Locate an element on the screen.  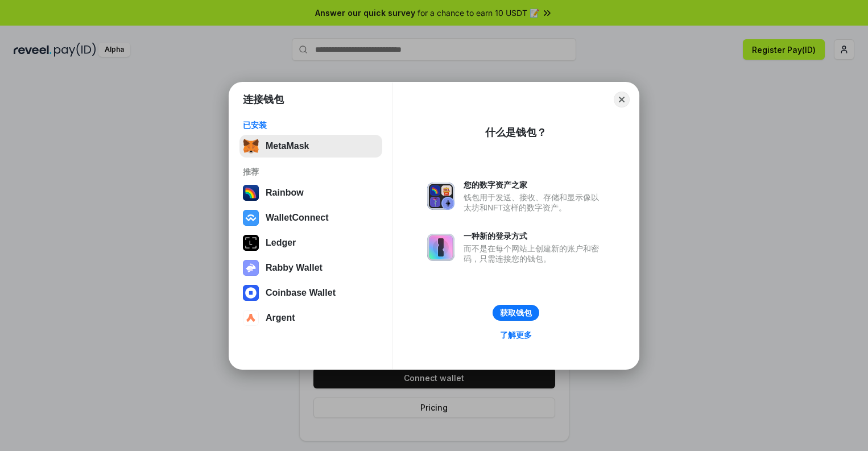
div: 了解更多 is located at coordinates (516, 335).